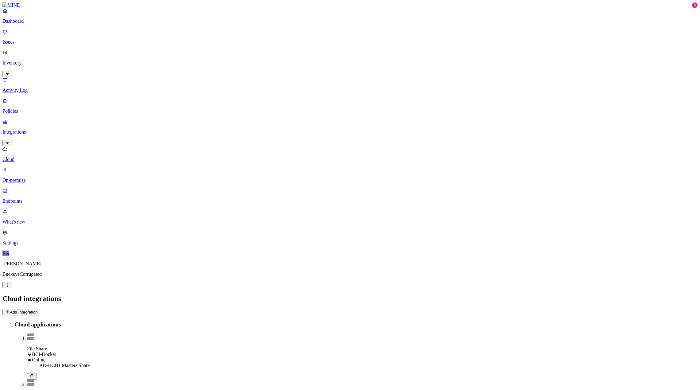  Describe the element at coordinates (350, 154) in the screenshot. I see `a: Cloud` at that location.